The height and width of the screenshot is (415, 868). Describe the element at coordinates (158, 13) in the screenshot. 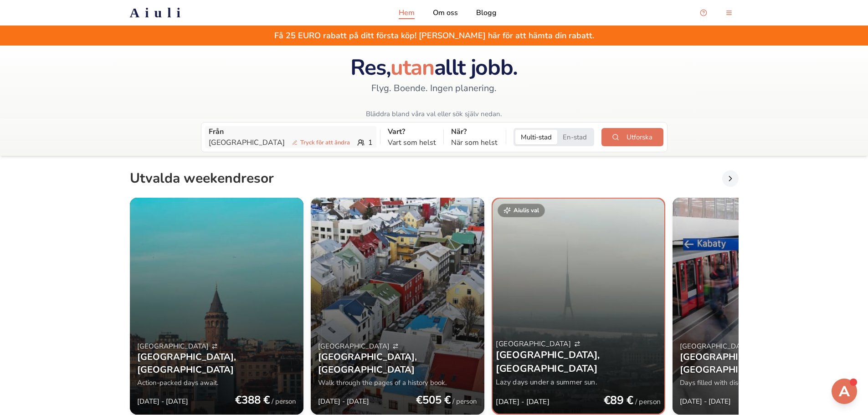

I see `h2: Aiuli` at that location.